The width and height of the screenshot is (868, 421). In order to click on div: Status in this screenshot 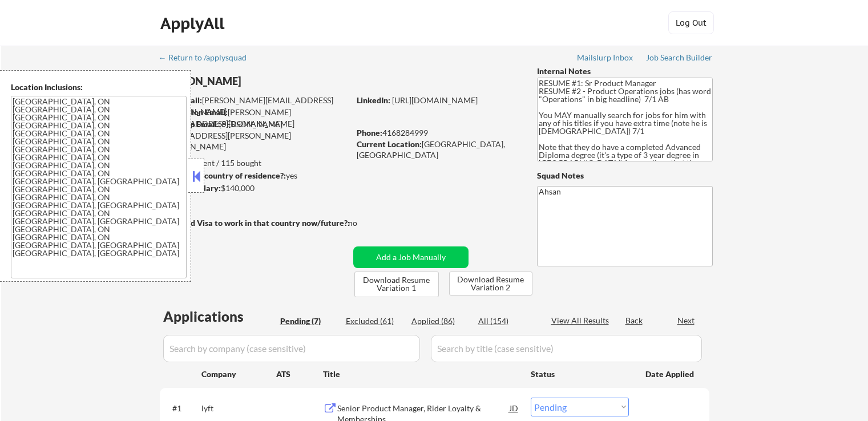, I will do `click(580, 373)`.